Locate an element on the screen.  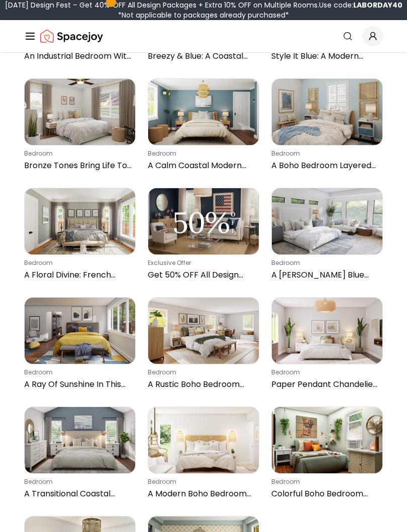
a: Bronze Tones Bring Life To This Farmhouse BedroombedroomBronze Tones Bring Life To This Farmhouse... is located at coordinates (80, 127).